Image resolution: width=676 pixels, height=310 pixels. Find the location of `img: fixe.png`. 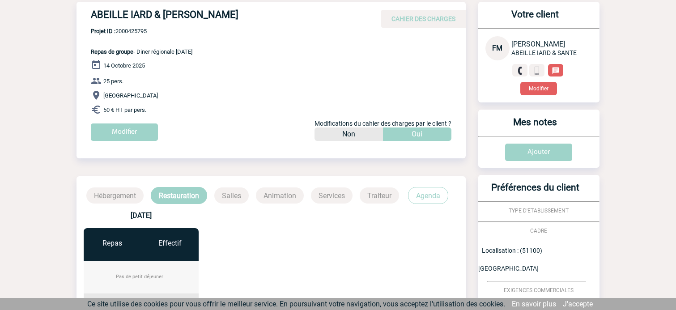

img: fixe.png is located at coordinates (520, 71).